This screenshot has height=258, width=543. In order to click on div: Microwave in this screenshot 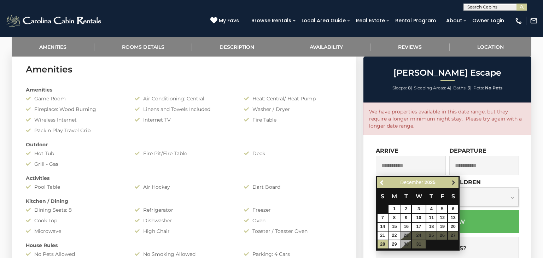, I will do `click(75, 231)`.